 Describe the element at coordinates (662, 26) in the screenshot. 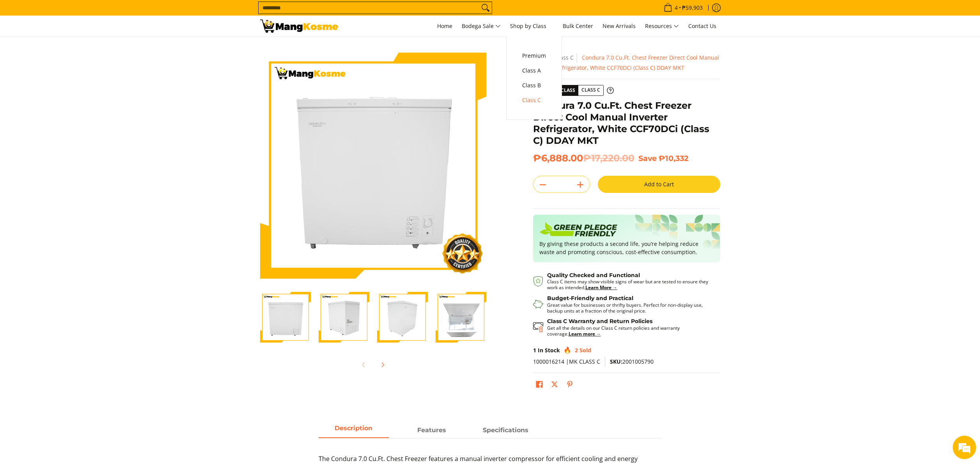

I see `span: Resources` at that location.